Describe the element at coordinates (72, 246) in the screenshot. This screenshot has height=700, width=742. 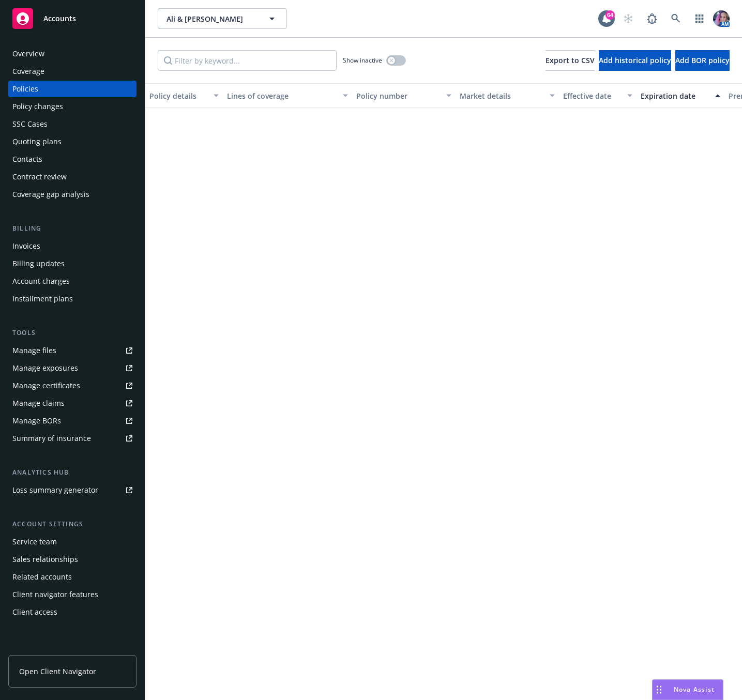
I see `a: Invoices` at that location.